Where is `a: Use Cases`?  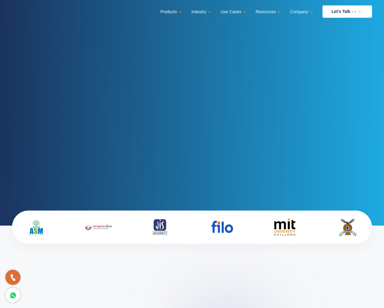 a: Use Cases is located at coordinates (233, 12).